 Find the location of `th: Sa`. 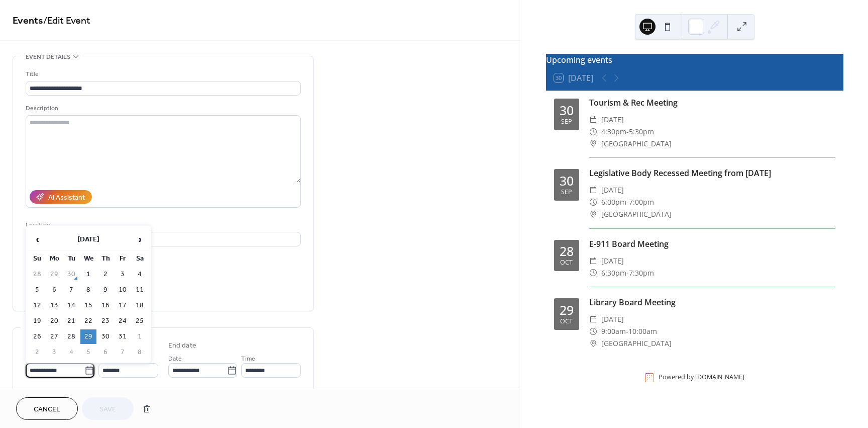

th: Sa is located at coordinates (140, 259).